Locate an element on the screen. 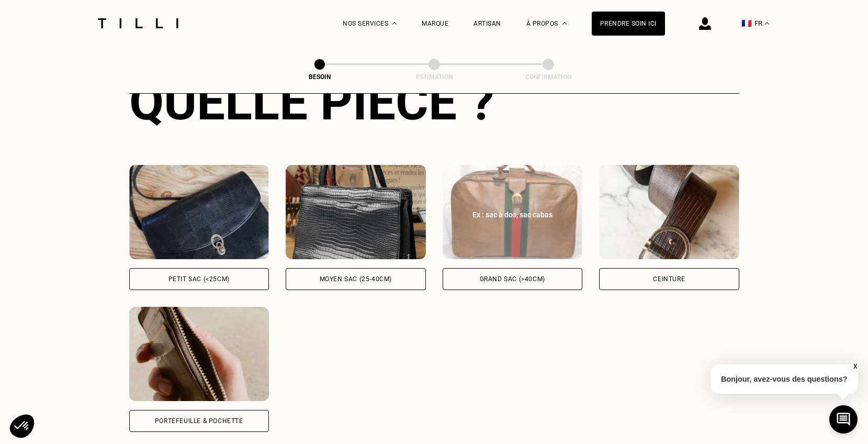 This screenshot has height=444, width=868. img: Tilli retouche votre Petit sac (<25cm) is located at coordinates (200, 212).